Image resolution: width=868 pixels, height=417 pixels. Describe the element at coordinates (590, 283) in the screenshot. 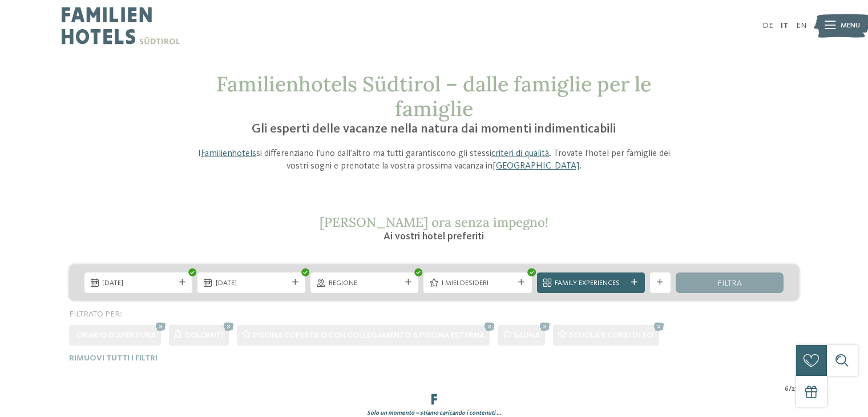

I see `span: Family Experiences` at that location.